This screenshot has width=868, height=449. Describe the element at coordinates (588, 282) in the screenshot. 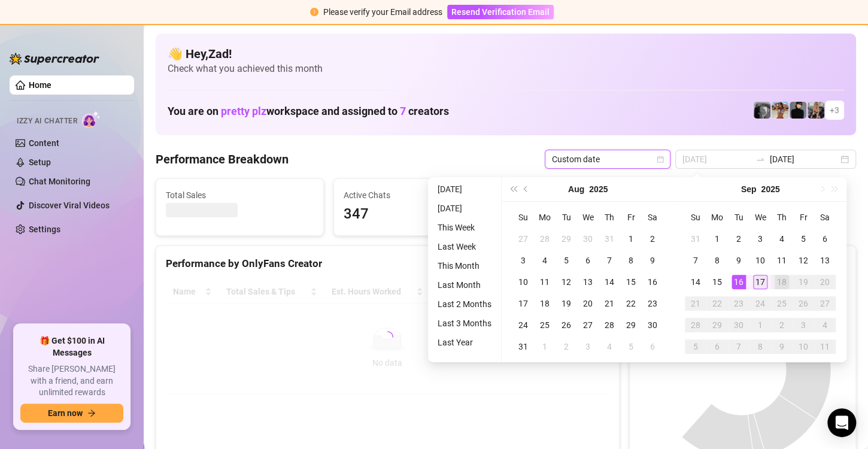

I see `td: 2025-08-13` at that location.